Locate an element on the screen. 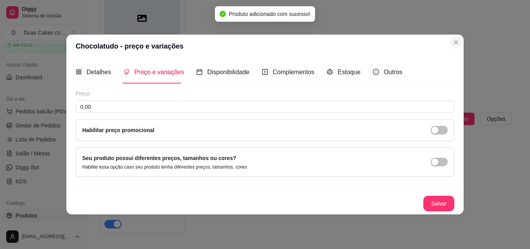 This screenshot has width=530, height=249. span: plus-square is located at coordinates (265, 72).